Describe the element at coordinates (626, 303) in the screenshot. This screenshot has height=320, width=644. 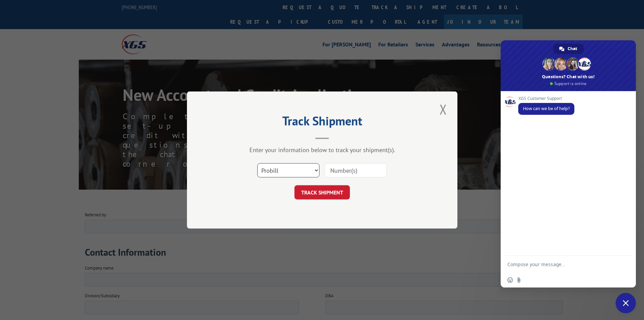
I see `a: Close chat` at that location.